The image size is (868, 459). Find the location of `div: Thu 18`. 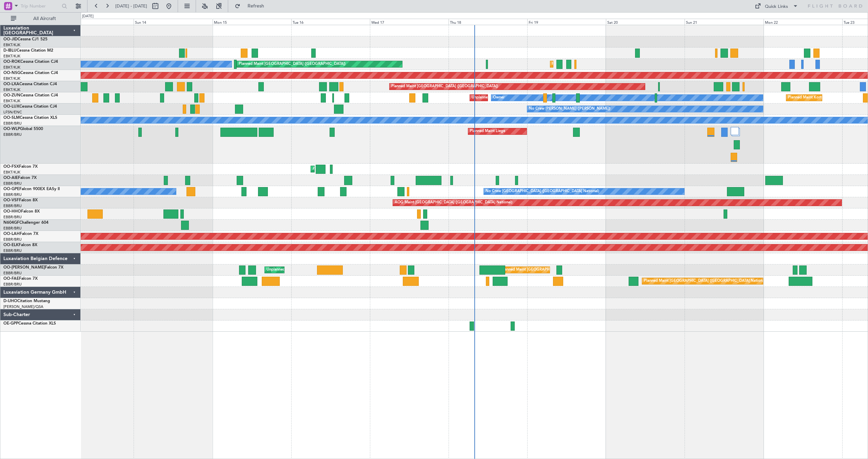

div: Thu 18 is located at coordinates (488, 22).